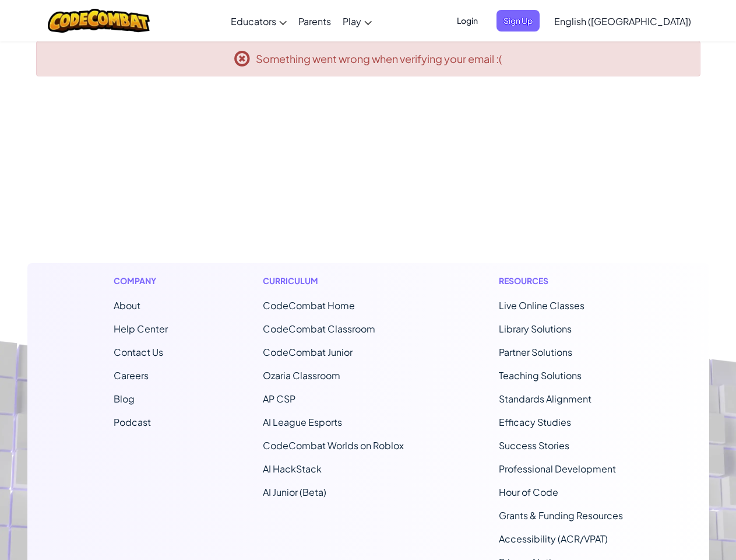 The height and width of the screenshot is (560, 736). Describe the element at coordinates (127, 305) in the screenshot. I see `a: About` at that location.